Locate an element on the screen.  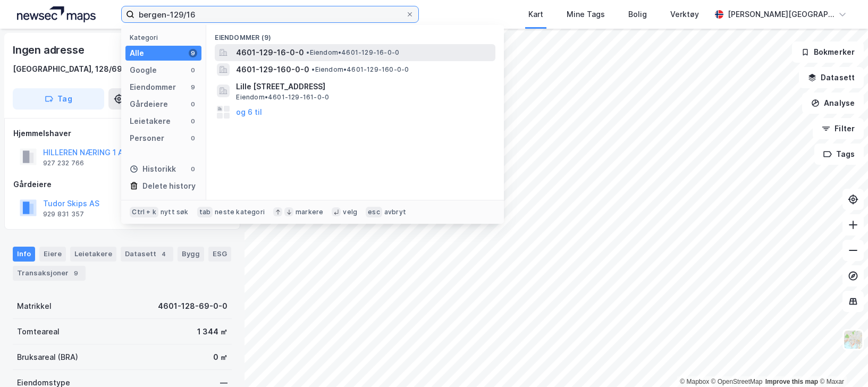
button: Analyse is located at coordinates (833, 103).